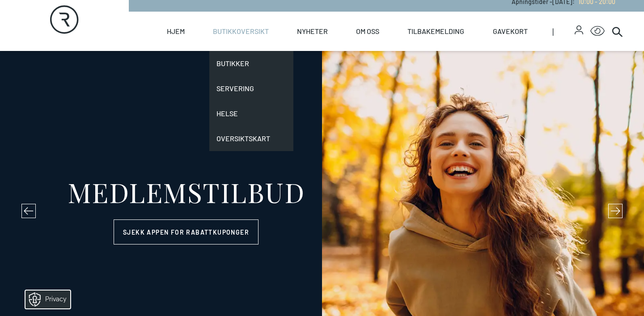 This screenshot has height=316, width=644. I want to click on a: Oversiktskart, so click(251, 139).